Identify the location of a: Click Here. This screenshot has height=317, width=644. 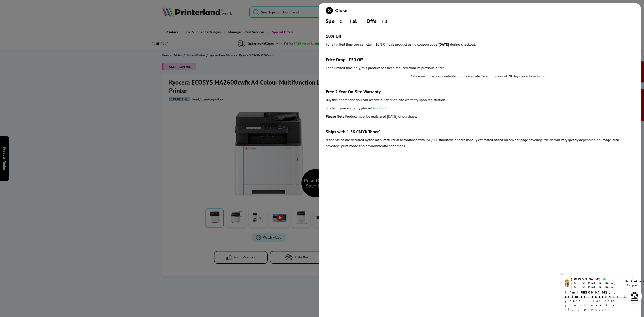
(379, 108).